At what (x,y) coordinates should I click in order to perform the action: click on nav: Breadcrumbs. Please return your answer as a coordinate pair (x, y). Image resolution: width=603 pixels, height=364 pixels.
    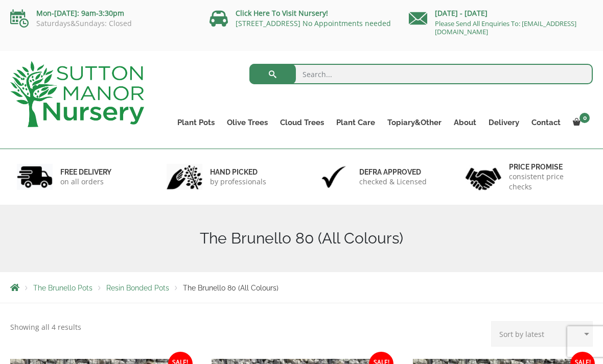
    Looking at the image, I should click on (302, 288).